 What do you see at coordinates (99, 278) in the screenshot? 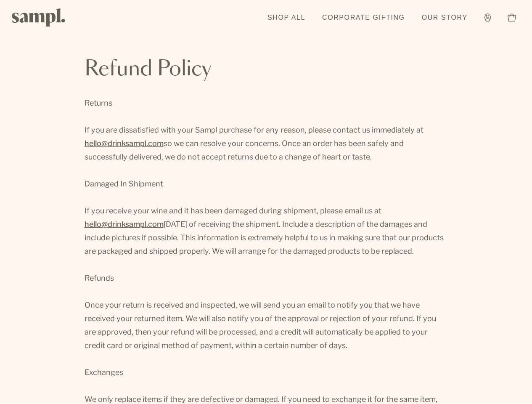
I see `span: Refunds` at bounding box center [99, 278].